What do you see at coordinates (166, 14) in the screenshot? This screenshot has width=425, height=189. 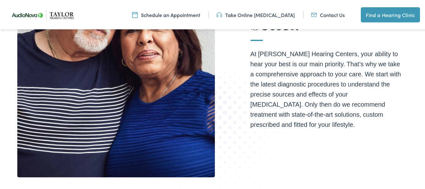 I see `a: Schedule an Appointment` at bounding box center [166, 14].